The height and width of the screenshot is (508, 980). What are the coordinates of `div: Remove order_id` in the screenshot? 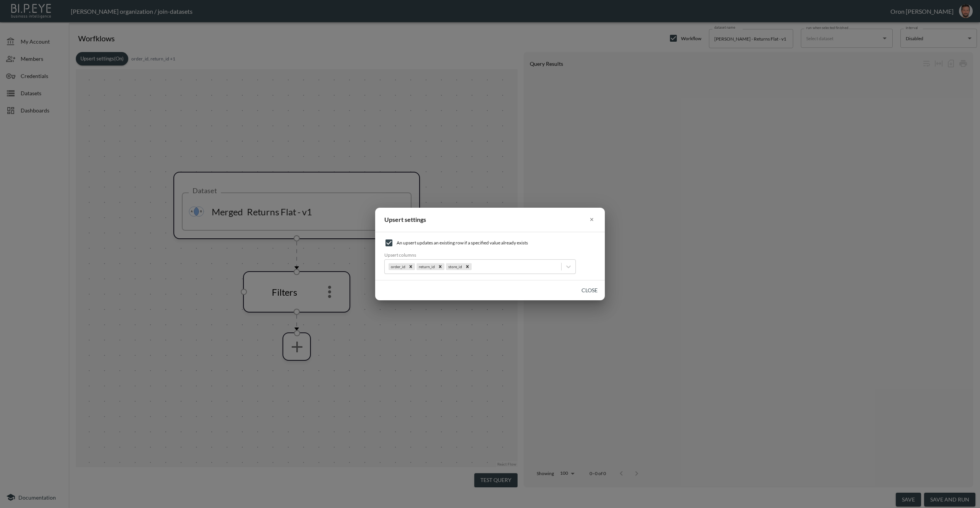 It's located at (411, 267).